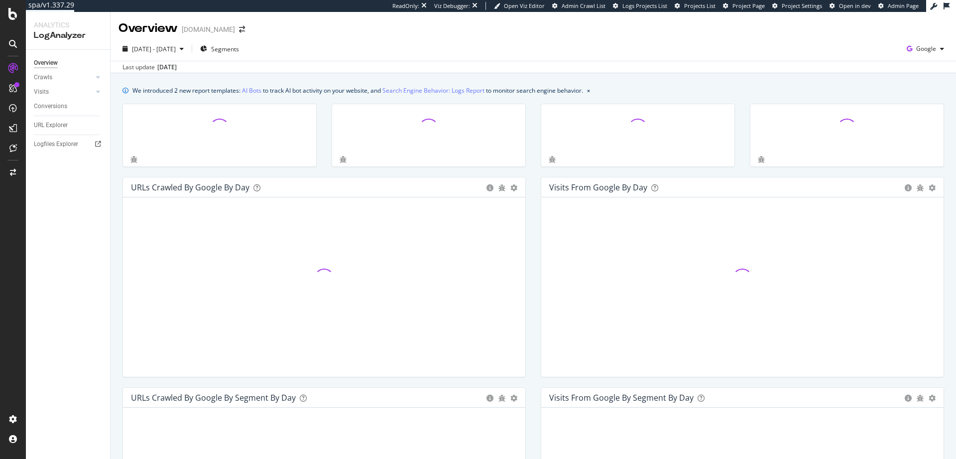 The image size is (956, 459). I want to click on div: Last update, so click(149, 67).